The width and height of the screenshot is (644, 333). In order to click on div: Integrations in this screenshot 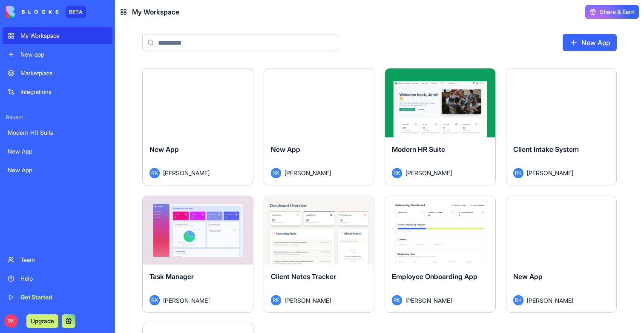, I will do `click(64, 92)`.